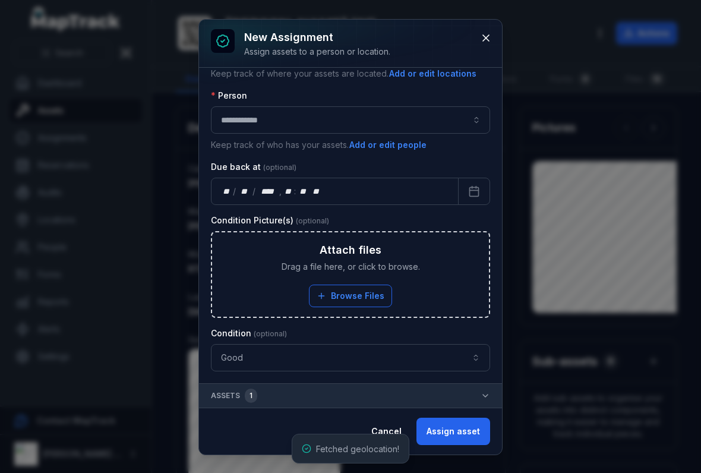  Describe the element at coordinates (453, 431) in the screenshot. I see `button: Assign asset` at that location.